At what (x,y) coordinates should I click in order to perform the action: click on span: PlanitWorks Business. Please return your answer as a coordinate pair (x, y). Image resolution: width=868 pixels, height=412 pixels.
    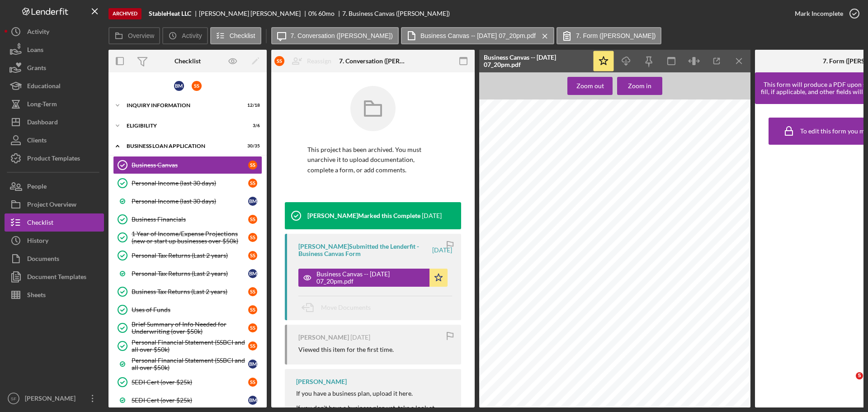
    Looking at the image, I should click on (619, 136).